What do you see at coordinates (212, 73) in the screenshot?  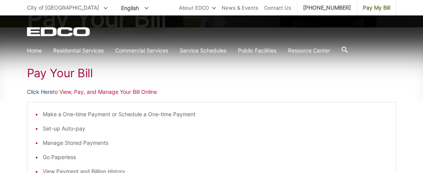 I see `h1: Pay Your Bill` at bounding box center [212, 73].